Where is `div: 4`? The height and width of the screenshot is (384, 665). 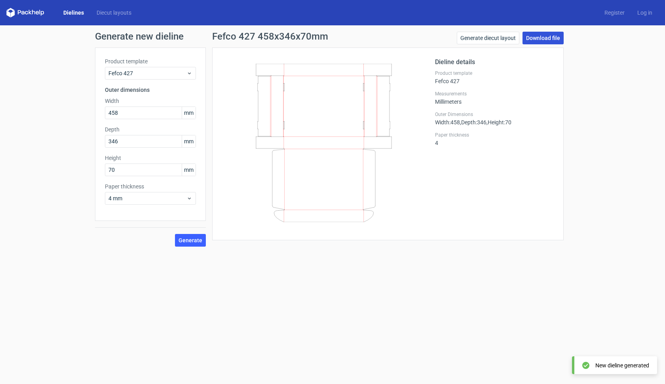 div: 4 is located at coordinates (494, 139).